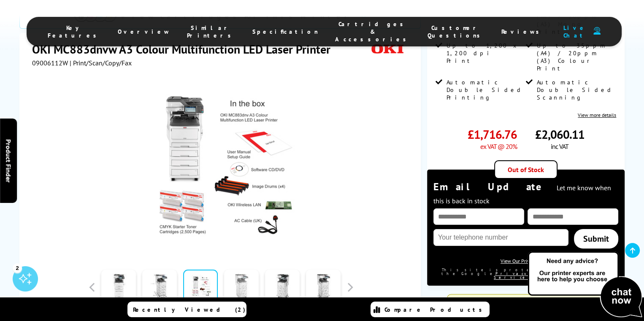  I want to click on span: Cartridges & Accessories, so click(373, 32).